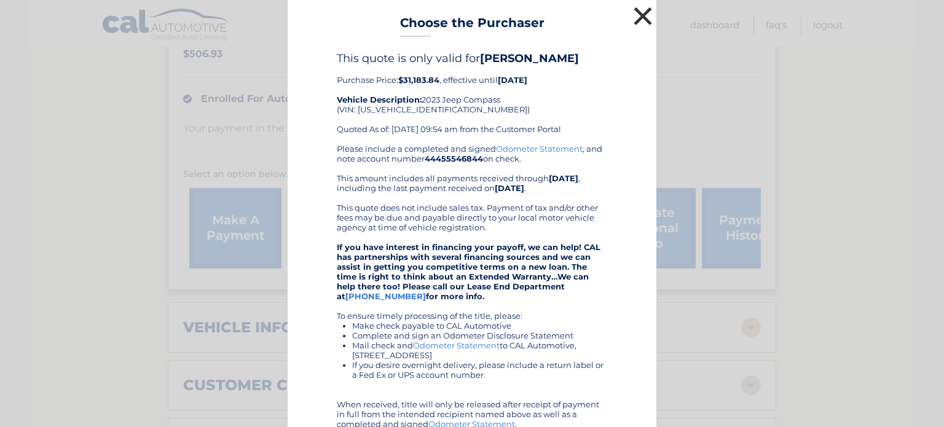  What do you see at coordinates (469, 272) in the screenshot?
I see `strong: If you have interest in financing your payoff, we can help! CAL has partnerships with several fin...` at bounding box center [469, 272].